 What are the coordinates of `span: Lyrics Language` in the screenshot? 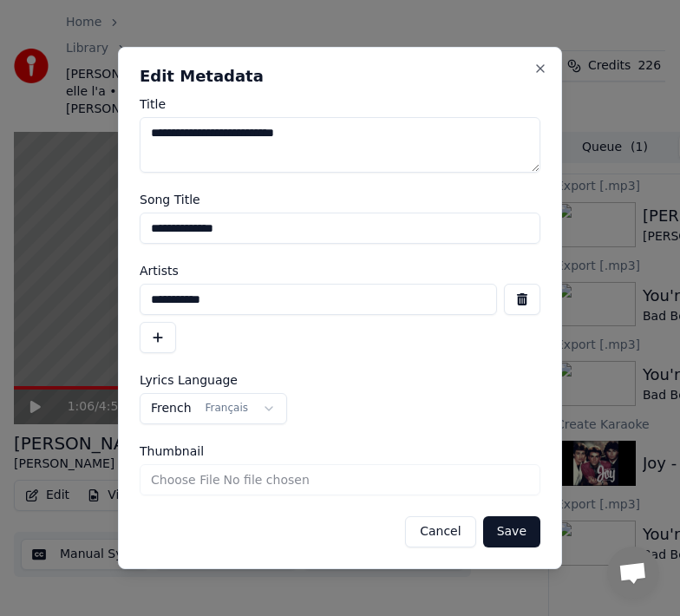 It's located at (188, 379).